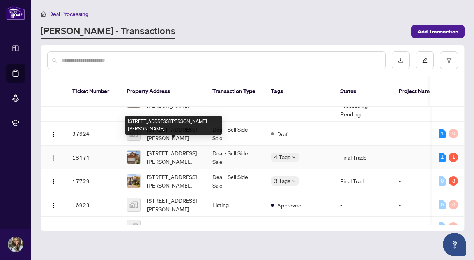 This screenshot has width=474, height=260. Describe the element at coordinates (282, 157) in the screenshot. I see `span: 4 Tags` at that location.